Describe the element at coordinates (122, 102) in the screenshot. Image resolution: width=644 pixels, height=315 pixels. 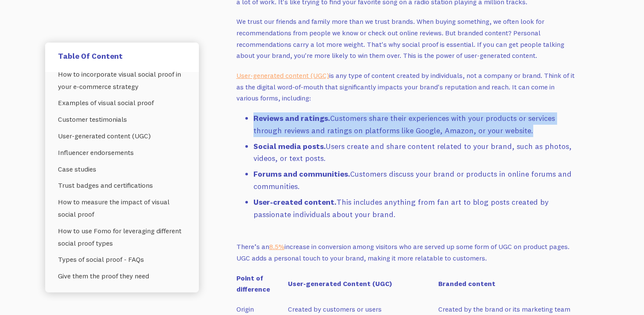
I see `a: Examples of visual social proof` at that location.